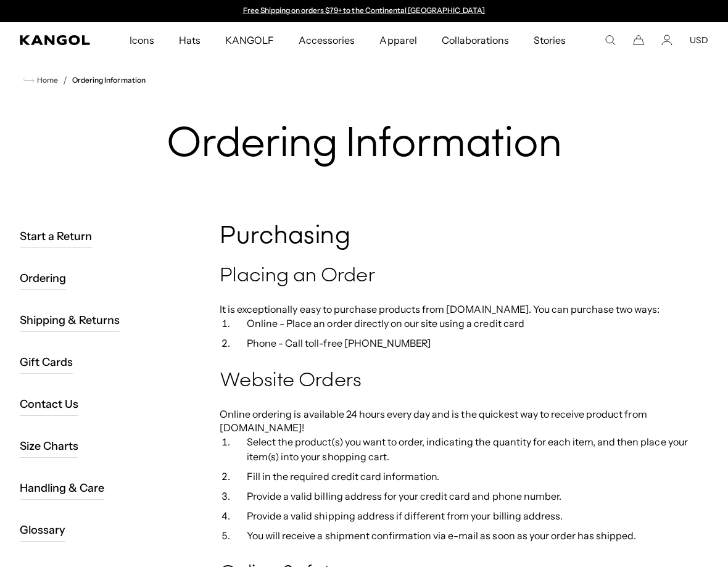 This screenshot has height=567, width=728. Describe the element at coordinates (142, 40) in the screenshot. I see `a: Icons` at that location.